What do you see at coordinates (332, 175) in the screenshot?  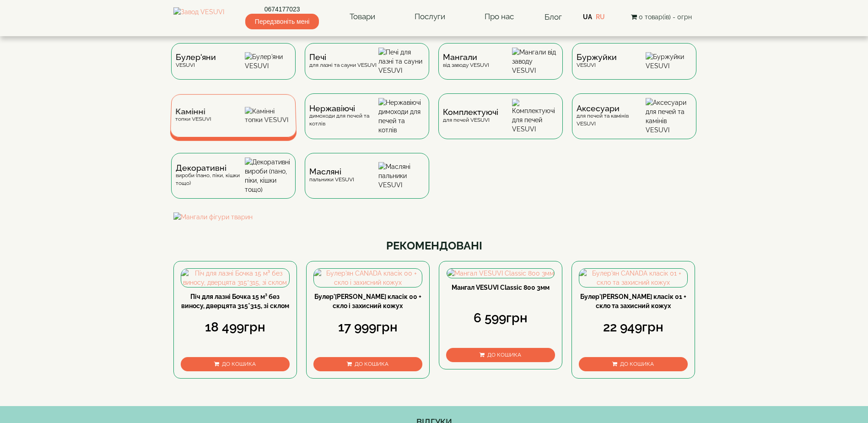 I see `div: пальники VESUVI` at bounding box center [332, 175].